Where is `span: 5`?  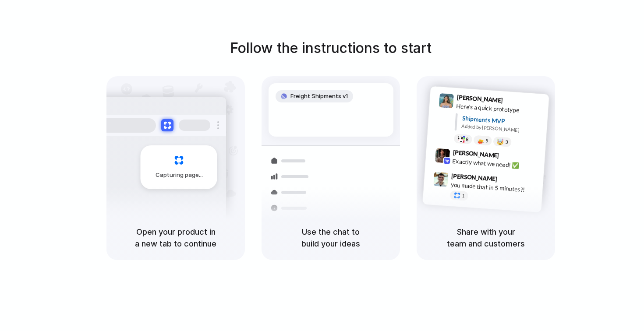 span: 5 is located at coordinates (487, 141).